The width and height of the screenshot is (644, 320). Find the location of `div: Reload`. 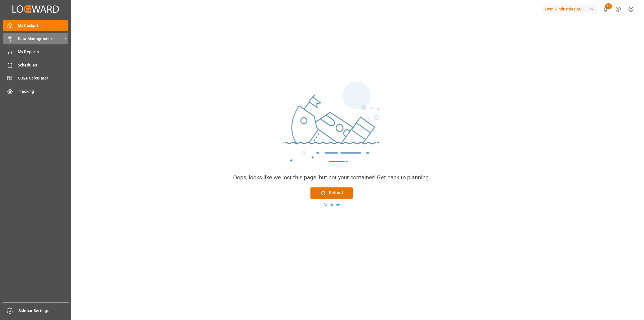

div: Reload is located at coordinates (331, 193).